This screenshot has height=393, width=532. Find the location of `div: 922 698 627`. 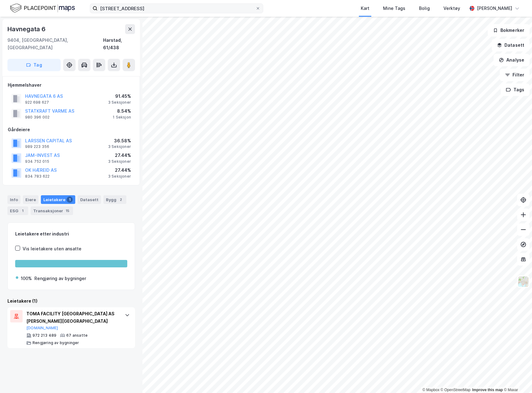

div: 922 698 627 is located at coordinates (37, 102).